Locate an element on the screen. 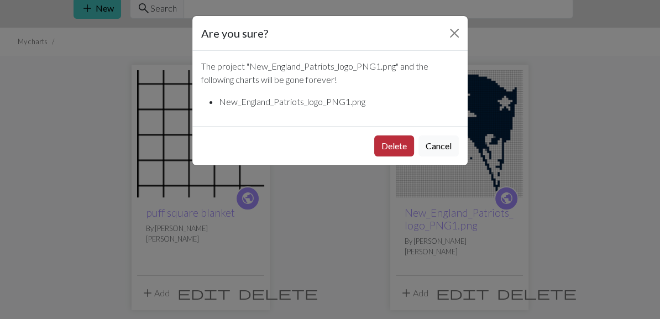  button: Delete is located at coordinates (394, 146).